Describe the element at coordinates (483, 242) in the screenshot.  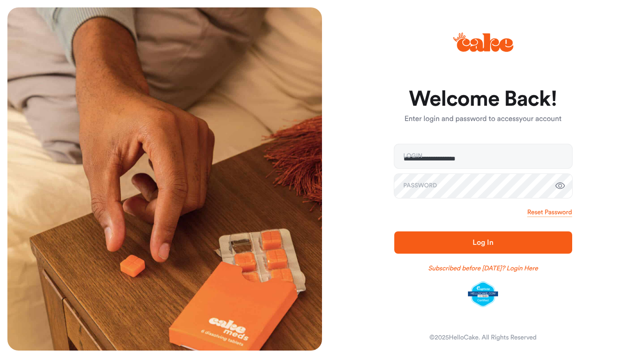
I see `button: Log In` at that location.